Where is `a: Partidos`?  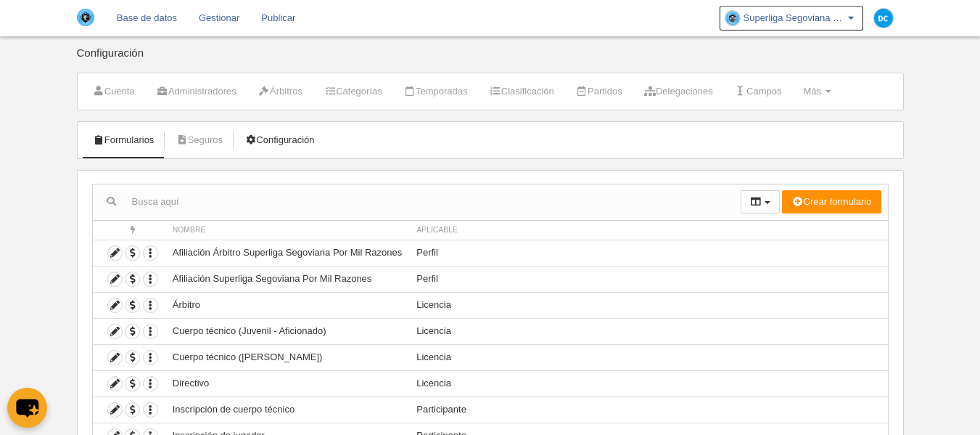
a: Partidos is located at coordinates (599, 91).